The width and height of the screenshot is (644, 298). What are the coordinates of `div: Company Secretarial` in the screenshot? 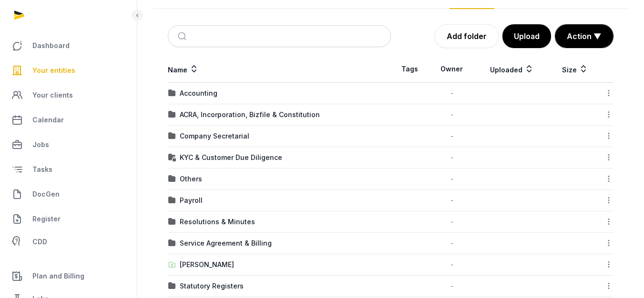 It's located at (214, 137).